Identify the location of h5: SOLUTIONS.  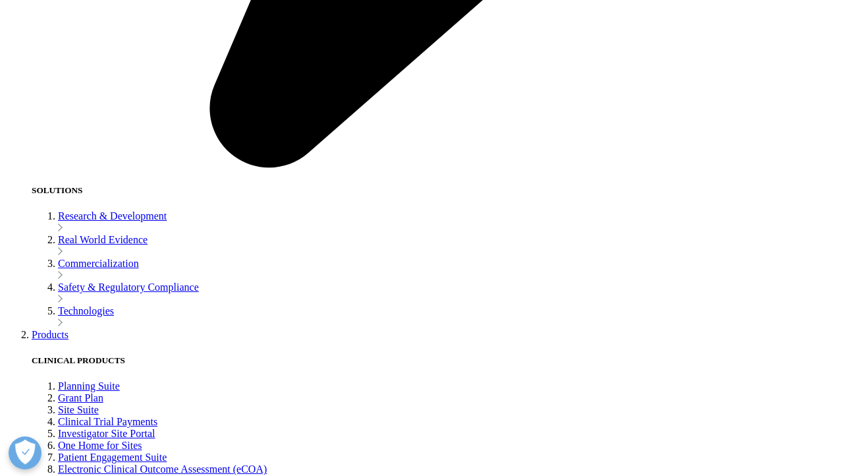
(447, 191).